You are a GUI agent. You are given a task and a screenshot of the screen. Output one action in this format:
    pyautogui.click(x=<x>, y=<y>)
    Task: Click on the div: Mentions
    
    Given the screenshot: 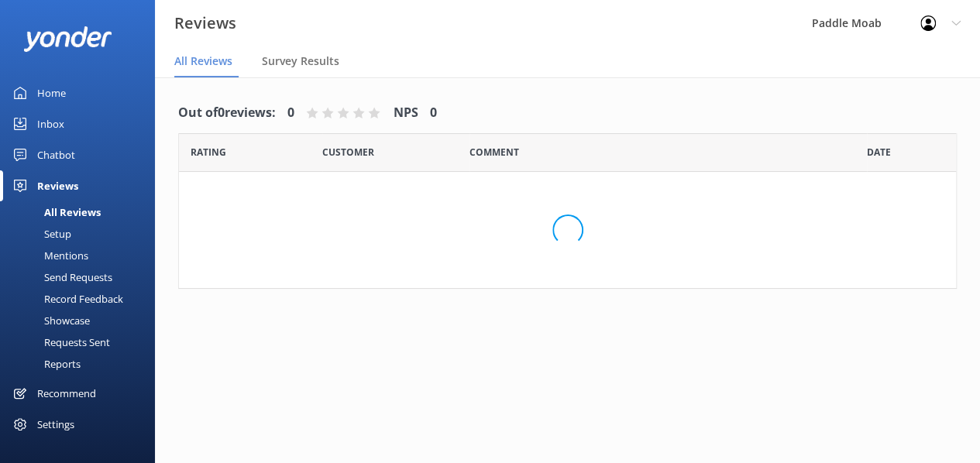 What is the action you would take?
    pyautogui.click(x=49, y=256)
    